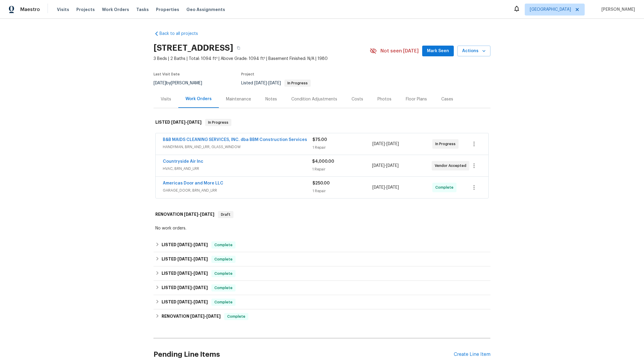 This screenshot has height=363, width=644. I want to click on span: HVAC, BRN_AND_LRR, so click(237, 169).